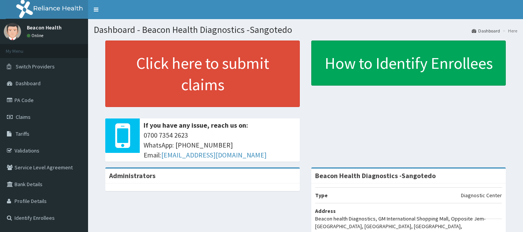  What do you see at coordinates (508, 31) in the screenshot?
I see `li: Here` at bounding box center [508, 31].